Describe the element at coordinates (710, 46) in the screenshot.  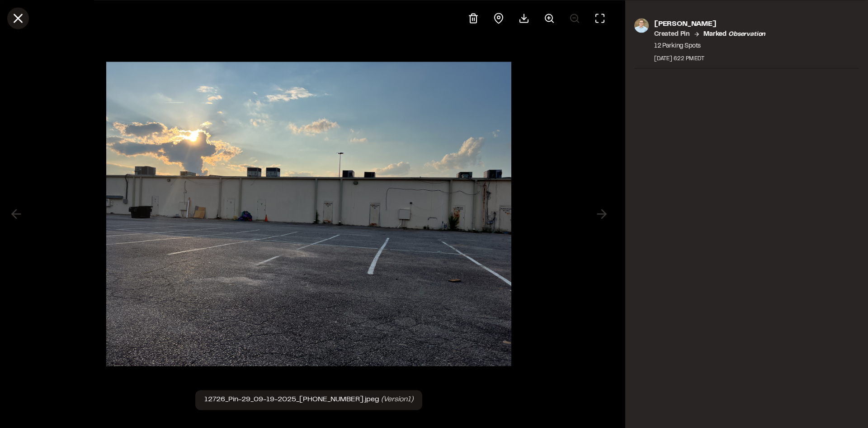
I see `p: 12 Parking Spots` at that location.